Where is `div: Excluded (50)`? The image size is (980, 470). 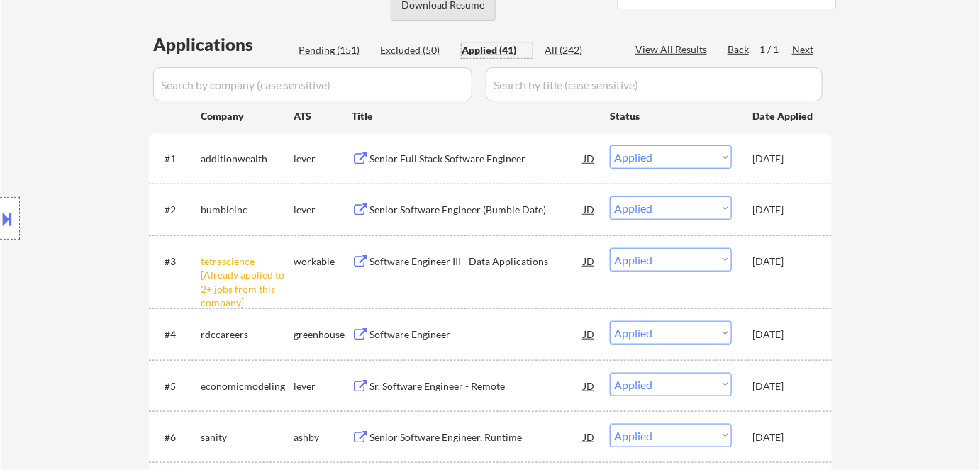
div: Excluded (50) is located at coordinates (415, 51).